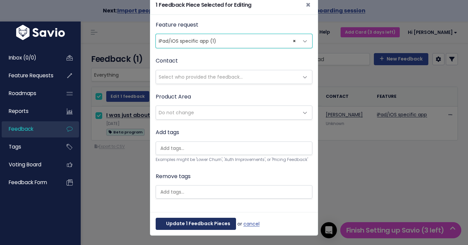  I want to click on span: Roadmaps, so click(23, 93).